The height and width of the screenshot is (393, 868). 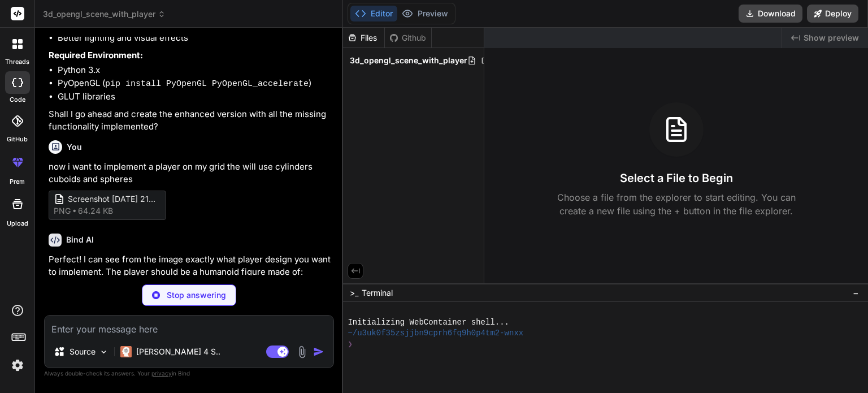 I want to click on li: Better lighting and visual effects, so click(x=195, y=38).